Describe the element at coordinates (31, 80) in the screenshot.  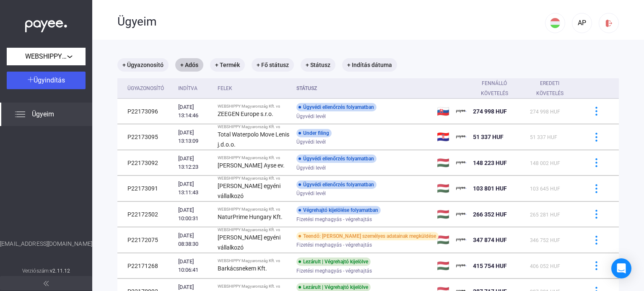
I see `img: plus-white.svg` at that location.